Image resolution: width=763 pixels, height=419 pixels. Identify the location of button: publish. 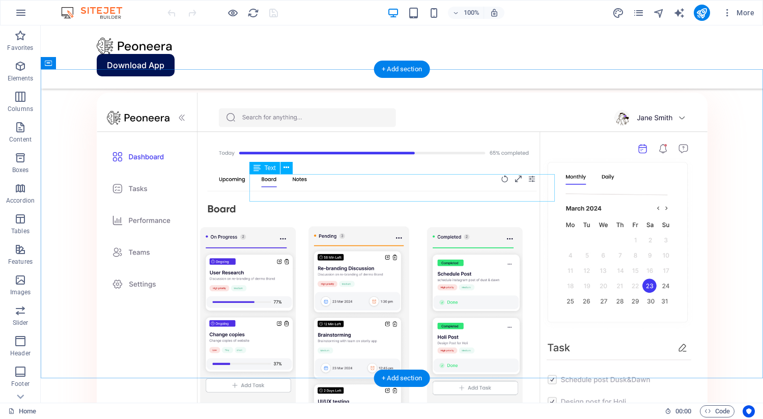
(702, 13).